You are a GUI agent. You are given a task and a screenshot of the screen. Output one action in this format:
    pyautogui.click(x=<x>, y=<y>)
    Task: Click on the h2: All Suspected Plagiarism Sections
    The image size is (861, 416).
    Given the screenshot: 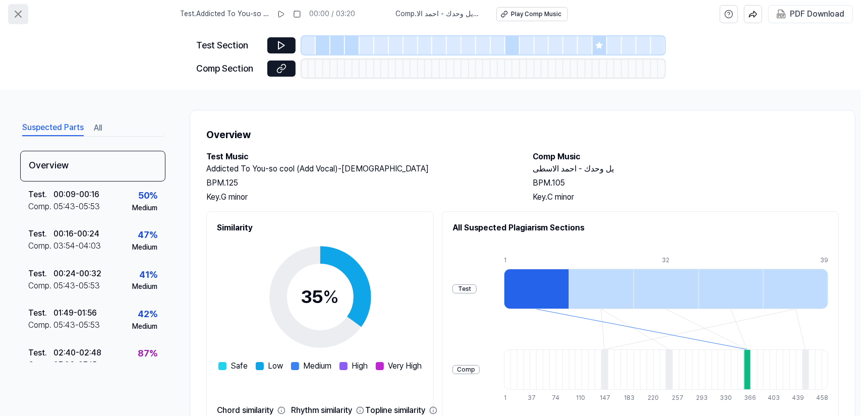 What is the action you would take?
    pyautogui.click(x=640, y=228)
    